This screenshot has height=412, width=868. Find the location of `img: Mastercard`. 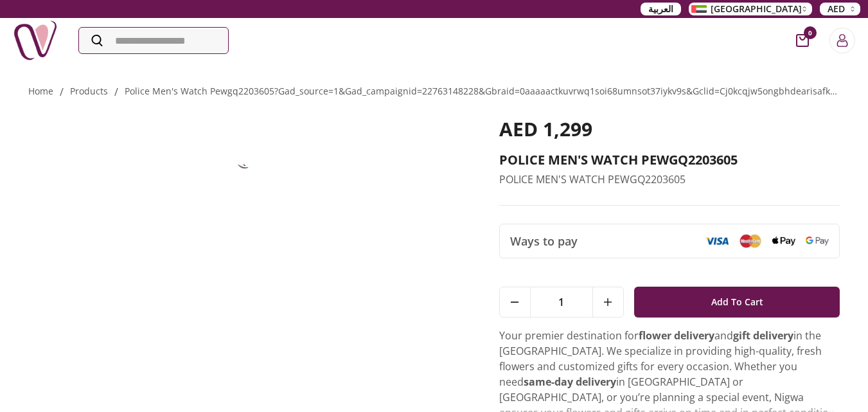

img: Mastercard is located at coordinates (751, 240).